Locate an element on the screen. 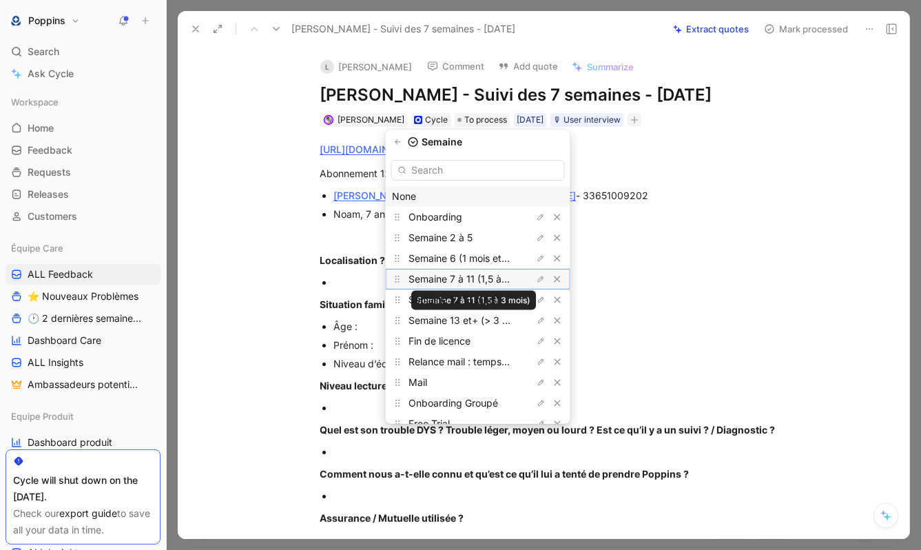  div: Mail is located at coordinates (478, 382).